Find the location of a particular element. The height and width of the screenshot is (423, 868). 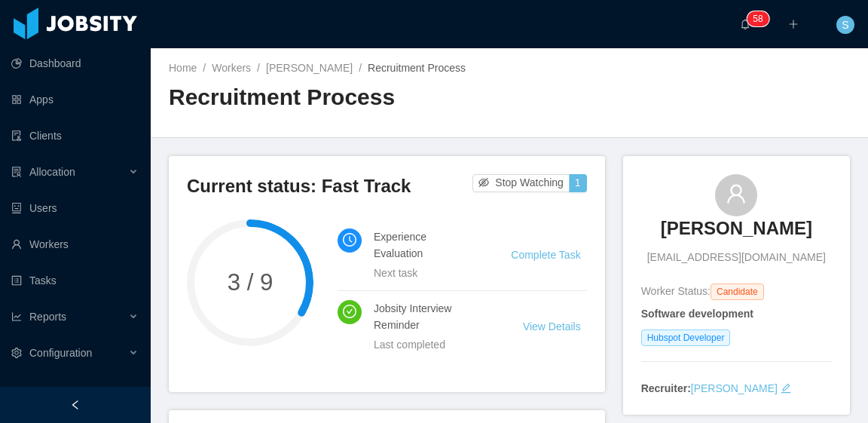

div: Last completed is located at coordinates (430, 345).